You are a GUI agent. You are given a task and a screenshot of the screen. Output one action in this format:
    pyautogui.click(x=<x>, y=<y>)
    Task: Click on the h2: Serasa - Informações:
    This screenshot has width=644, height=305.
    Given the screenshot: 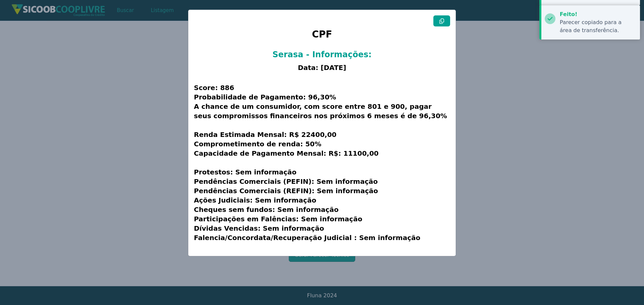 What is the action you would take?
    pyautogui.click(x=322, y=55)
    